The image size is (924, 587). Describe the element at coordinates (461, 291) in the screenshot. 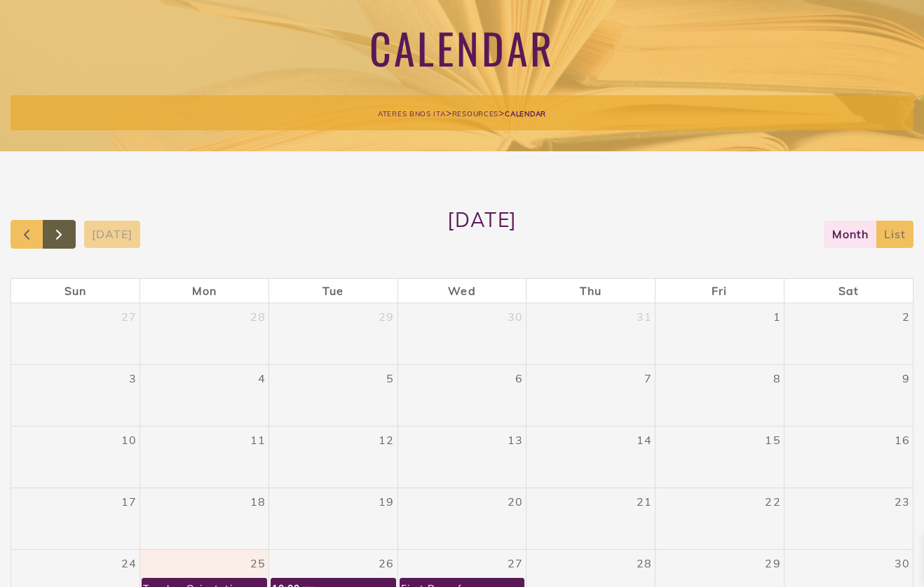

I see `a: Wednesday` at that location.